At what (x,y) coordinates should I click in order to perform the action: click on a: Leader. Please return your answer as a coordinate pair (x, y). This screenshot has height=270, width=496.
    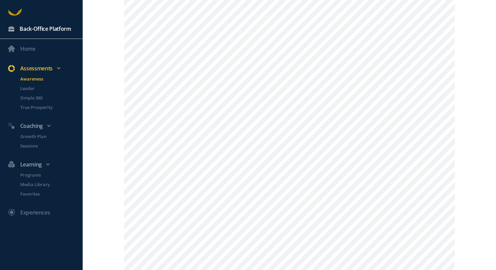
    Looking at the image, I should click on (47, 88).